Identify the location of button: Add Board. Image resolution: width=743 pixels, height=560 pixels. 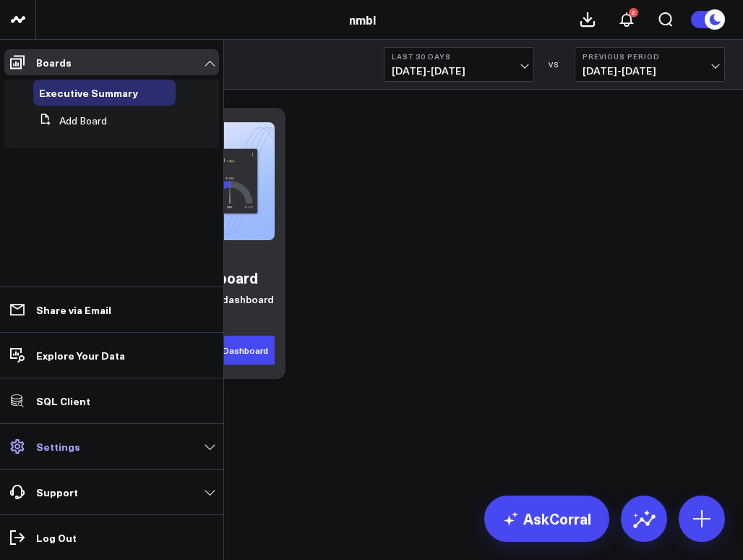
(70, 120).